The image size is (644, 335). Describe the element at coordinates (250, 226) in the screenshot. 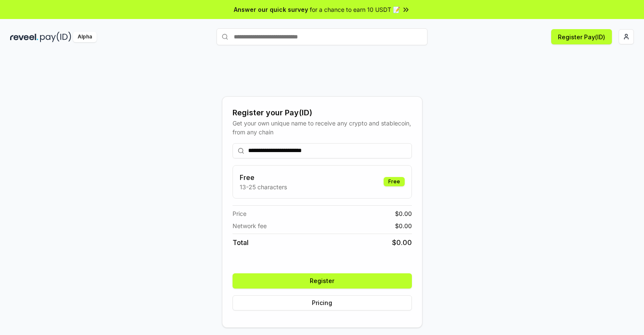

I see `span: Network fee` at that location.